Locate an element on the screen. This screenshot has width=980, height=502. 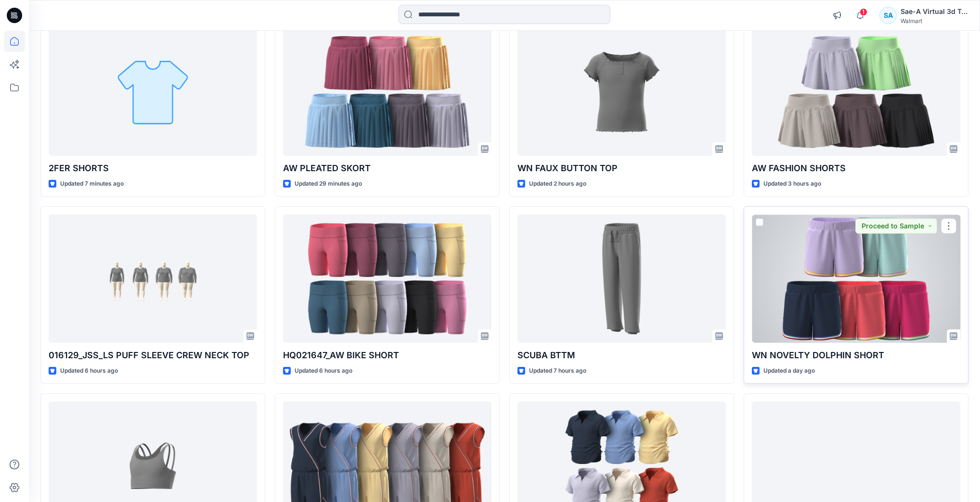
p: HQ021647_AW BIKE SHORT is located at coordinates (387, 356).